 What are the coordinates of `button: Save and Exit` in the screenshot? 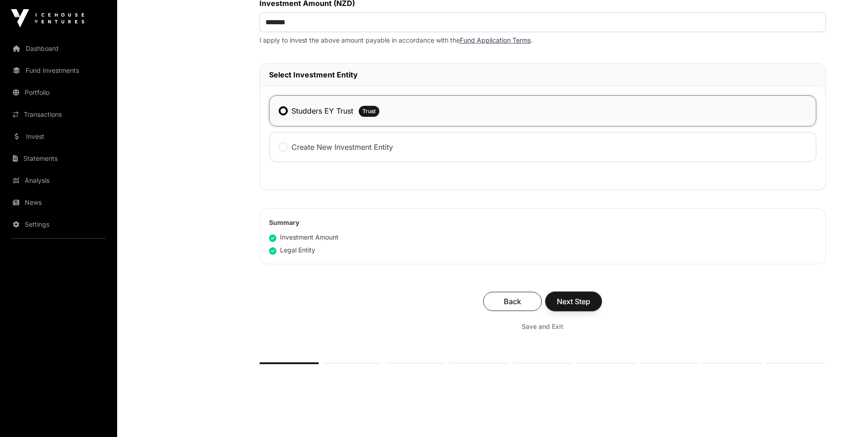 It's located at (542, 327).